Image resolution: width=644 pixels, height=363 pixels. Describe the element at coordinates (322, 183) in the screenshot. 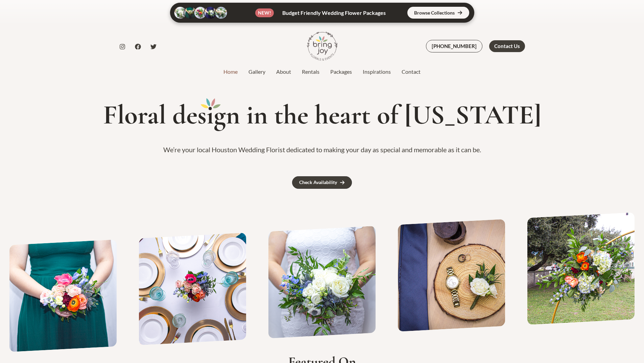

I see `a: Check Availability` at that location.